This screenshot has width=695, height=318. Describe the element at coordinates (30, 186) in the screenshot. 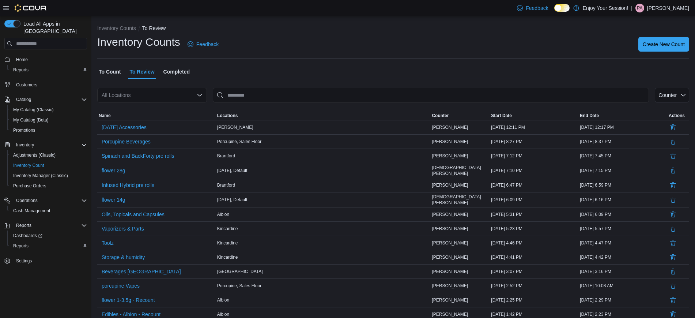

I see `a: Purchase Orders` at that location.